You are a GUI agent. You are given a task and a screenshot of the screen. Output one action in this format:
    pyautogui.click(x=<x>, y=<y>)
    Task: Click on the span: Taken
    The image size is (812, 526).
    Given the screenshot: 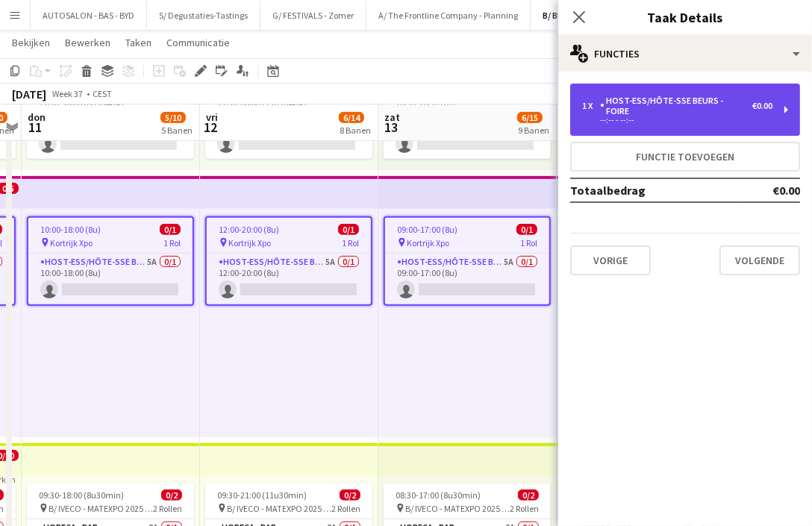 What is the action you would take?
    pyautogui.click(x=138, y=42)
    